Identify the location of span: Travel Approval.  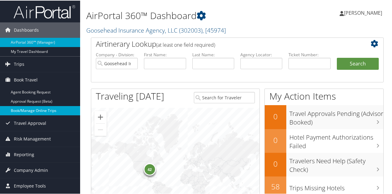
(30, 123).